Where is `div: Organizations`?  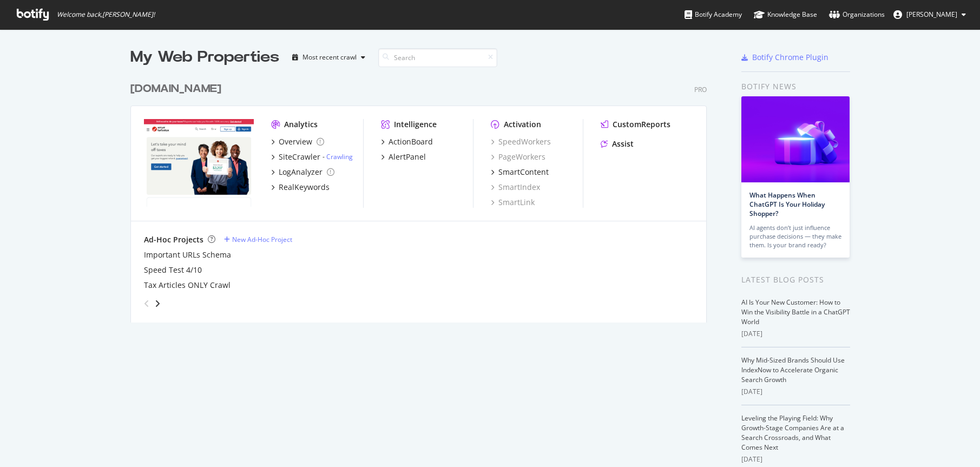
div: Organizations is located at coordinates (856, 14).